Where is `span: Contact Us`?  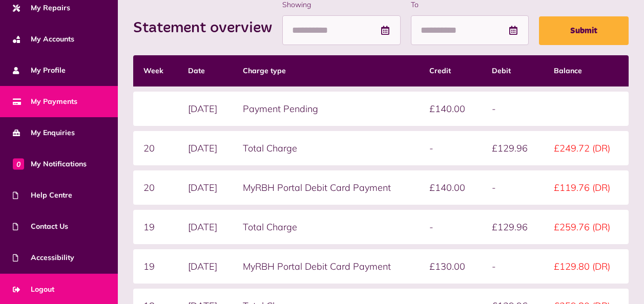 span: Contact Us is located at coordinates (41, 226).